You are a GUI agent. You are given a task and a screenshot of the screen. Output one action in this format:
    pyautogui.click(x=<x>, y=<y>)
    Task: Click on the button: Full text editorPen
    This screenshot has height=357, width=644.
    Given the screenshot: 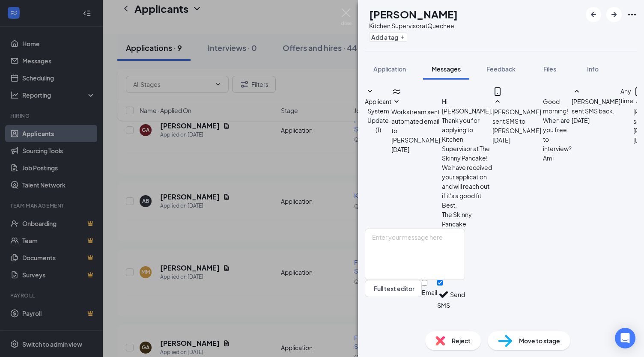 What is the action you would take?
    pyautogui.click(x=393, y=288)
    